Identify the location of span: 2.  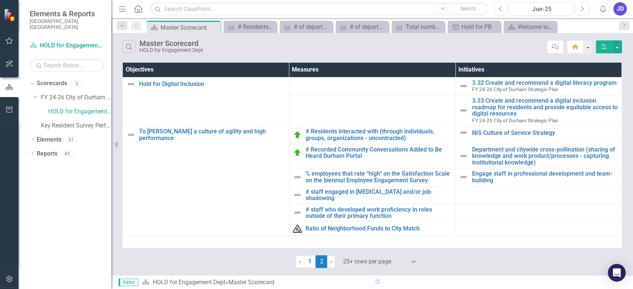
(322, 262).